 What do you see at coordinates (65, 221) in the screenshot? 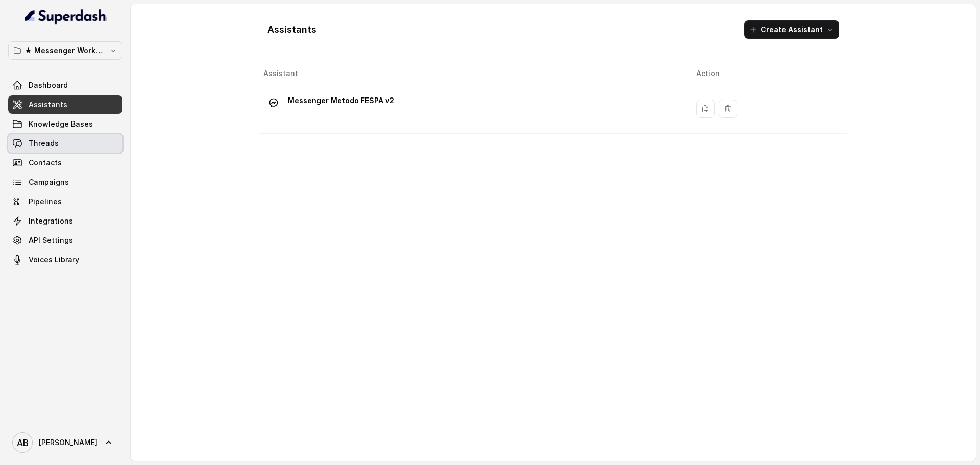
I see `a: Integrations` at bounding box center [65, 221].